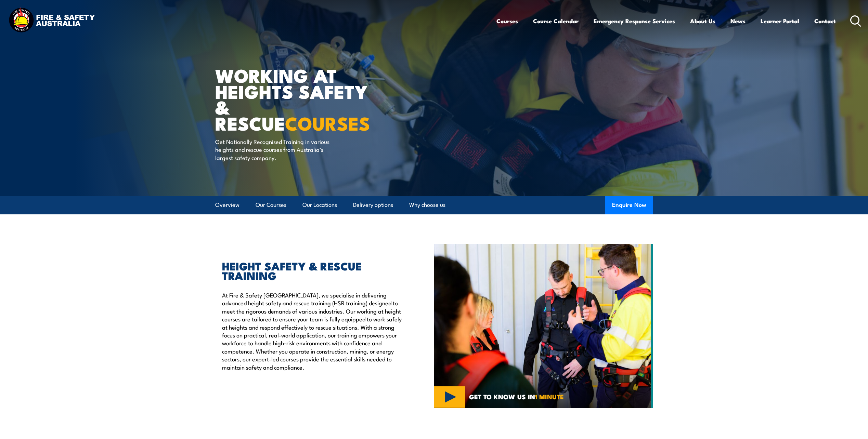 The width and height of the screenshot is (868, 439). Describe the element at coordinates (556, 21) in the screenshot. I see `a: Course Calendar` at that location.